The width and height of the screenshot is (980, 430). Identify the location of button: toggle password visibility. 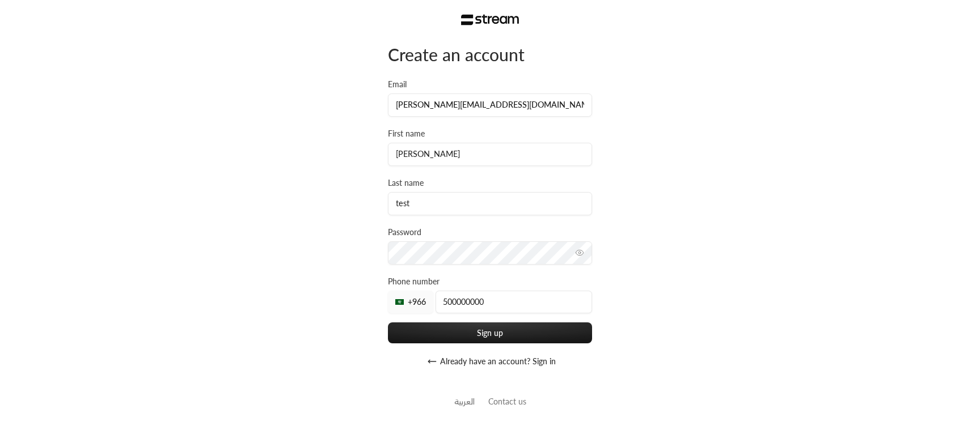
(580, 253).